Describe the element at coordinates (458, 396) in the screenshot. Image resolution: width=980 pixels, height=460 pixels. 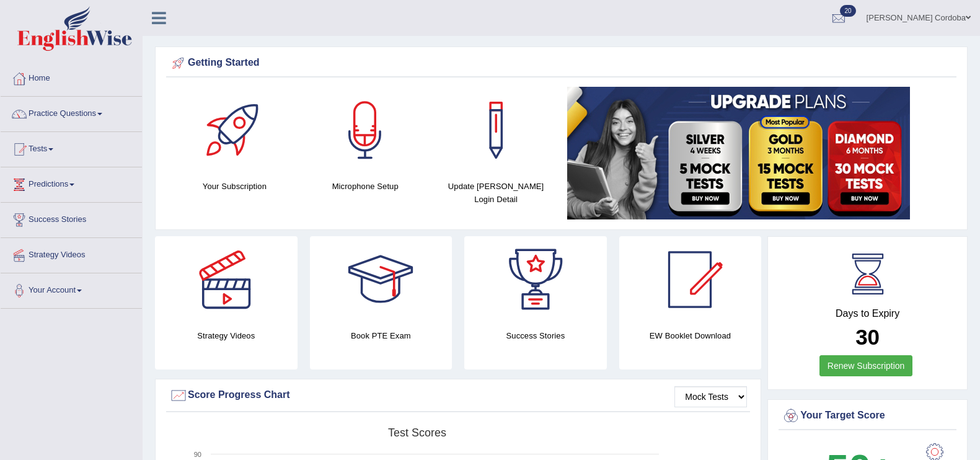
I see `div: Score Progress Chart` at that location.